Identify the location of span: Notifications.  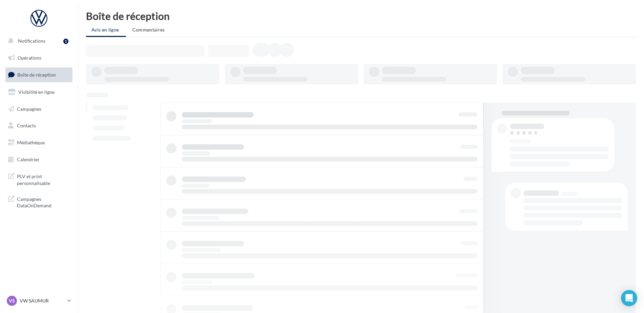
(31, 41).